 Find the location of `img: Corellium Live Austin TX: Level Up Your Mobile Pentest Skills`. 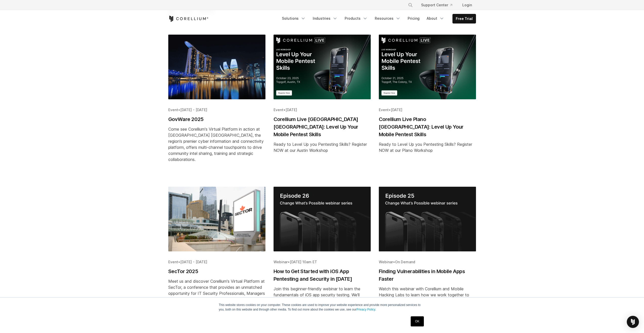

img: Corellium Live Austin TX: Level Up Your Mobile Pentest Skills is located at coordinates (322, 67).